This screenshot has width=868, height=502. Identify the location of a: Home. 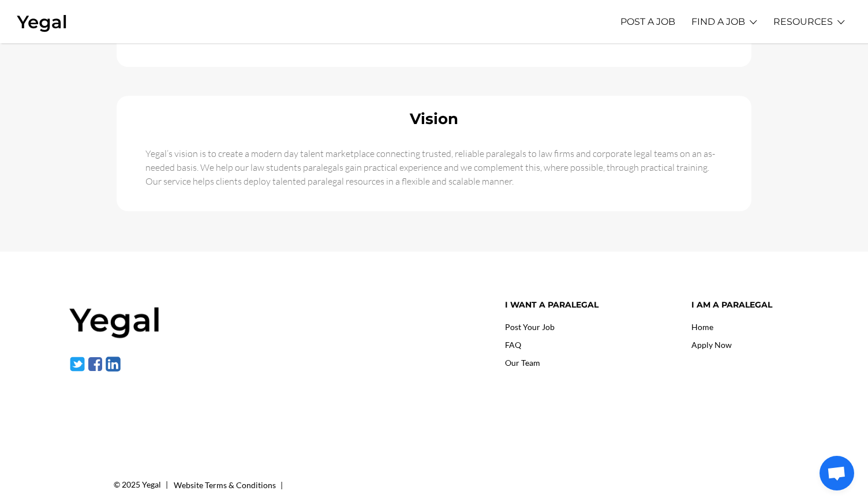
(702, 327).